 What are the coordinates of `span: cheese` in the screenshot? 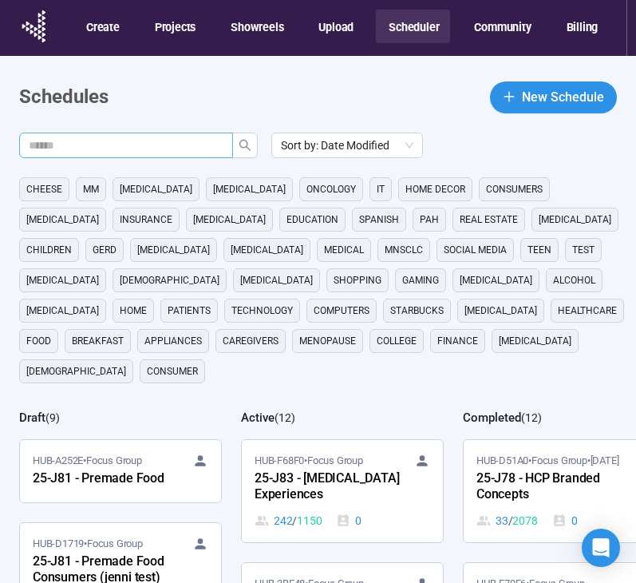 It's located at (44, 189).